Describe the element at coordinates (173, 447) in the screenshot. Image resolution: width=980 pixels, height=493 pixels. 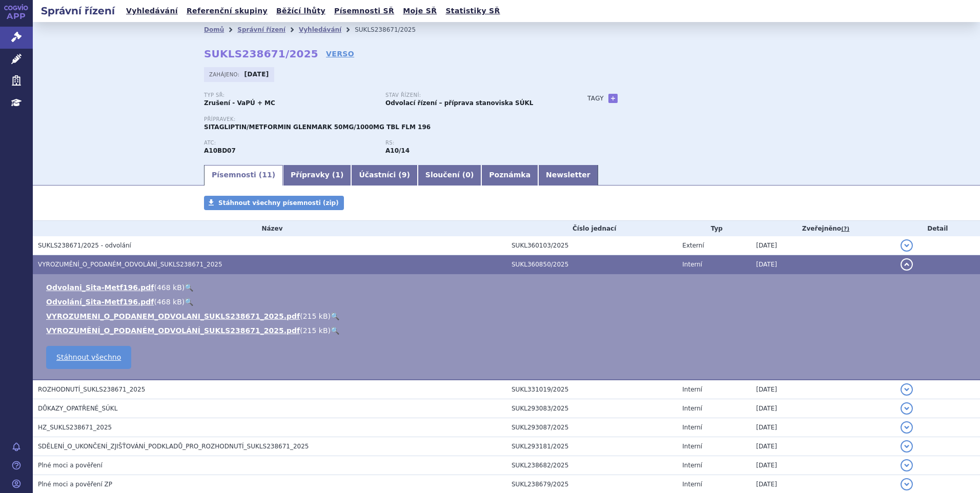
I see `span: SDĚLENÍ_O_UKONČENÍ_ZJIŠŤOVÁNÍ_PODKLADŮ_PRO_ROZHODNUTÍ_SUKLS238671_2025` at that location.